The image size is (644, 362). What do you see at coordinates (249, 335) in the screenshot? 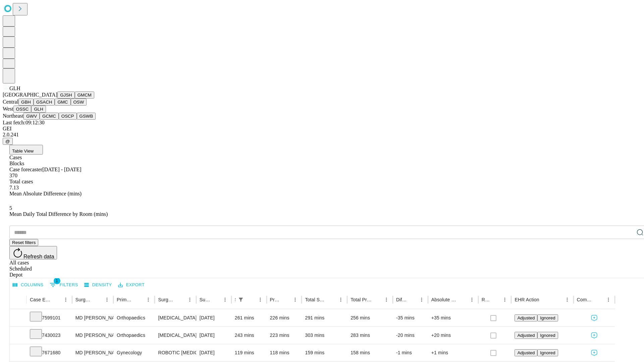
I see `div: 243 mins` at bounding box center [249, 335].